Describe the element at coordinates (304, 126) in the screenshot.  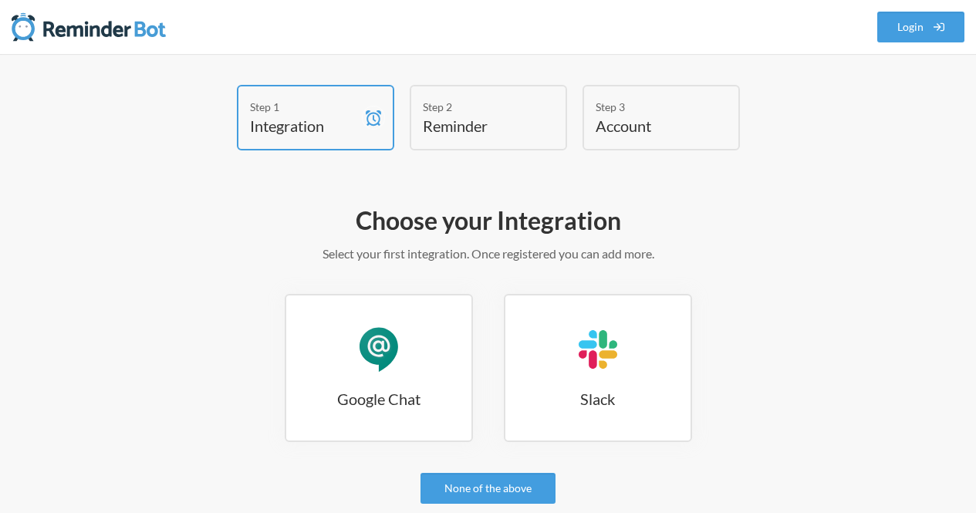
I see `h4: Integration` at that location.